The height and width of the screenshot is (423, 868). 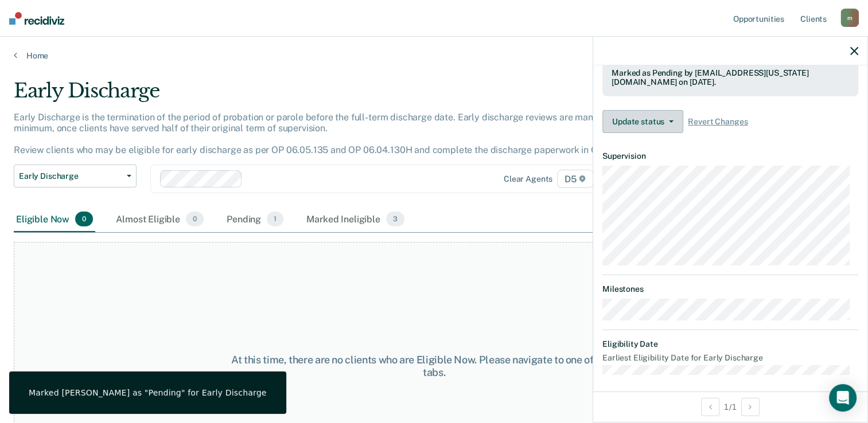 I want to click on dt: Supervision, so click(x=731, y=156).